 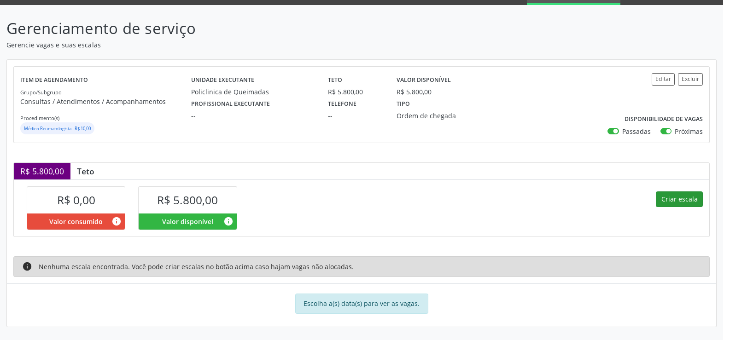 What do you see at coordinates (688, 131) in the screenshot?
I see `label: Próximas` at bounding box center [688, 131].